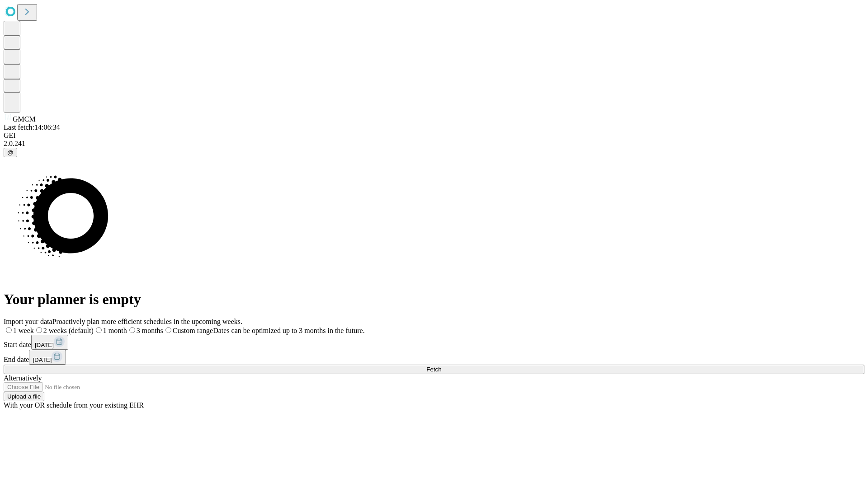  I want to click on input: 2 weeks (default), so click(38, 329).